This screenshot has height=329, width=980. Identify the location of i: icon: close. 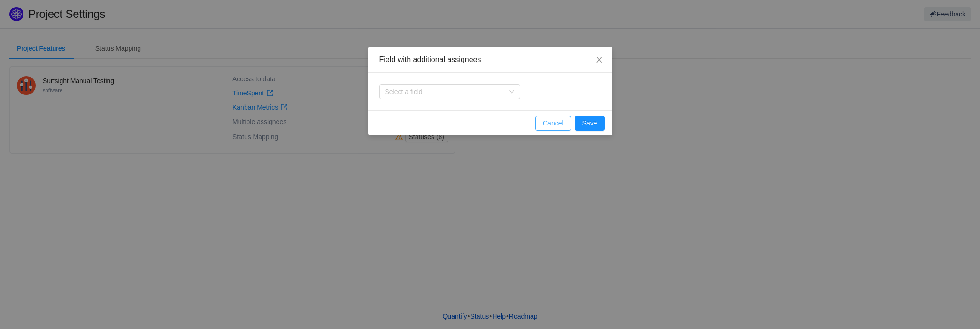
(599, 60).